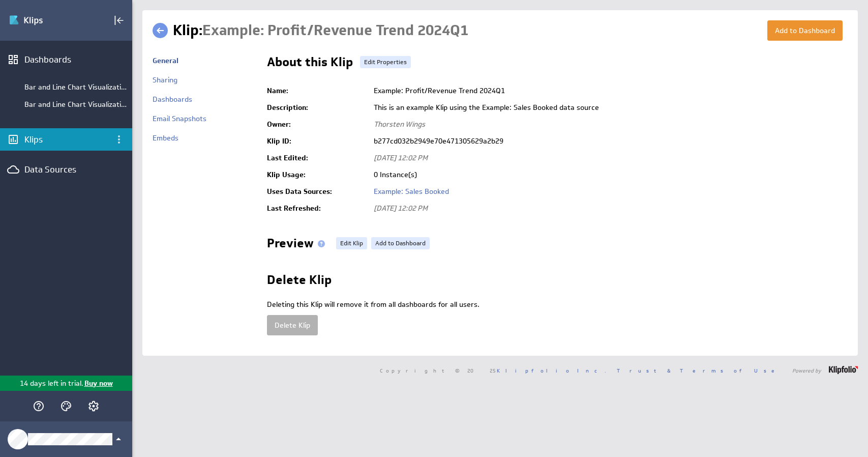  I want to click on a: Add to Dashboard, so click(400, 244).